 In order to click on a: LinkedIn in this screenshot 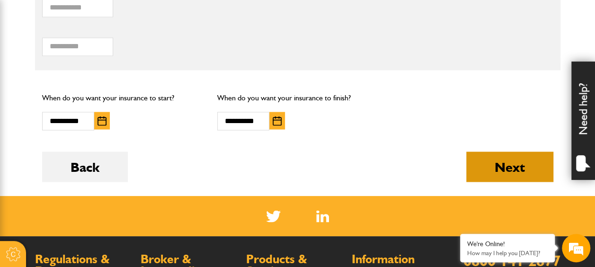, I will do `click(323, 216)`.